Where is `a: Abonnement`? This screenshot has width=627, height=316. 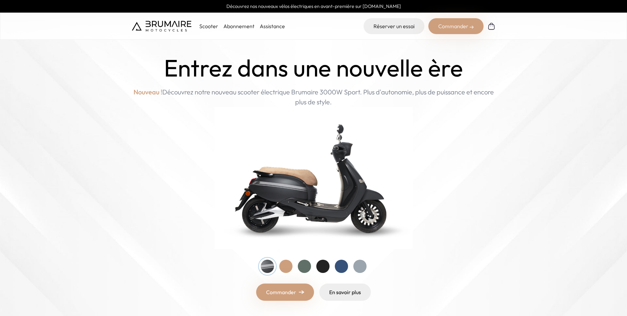 a: Abonnement is located at coordinates (239, 26).